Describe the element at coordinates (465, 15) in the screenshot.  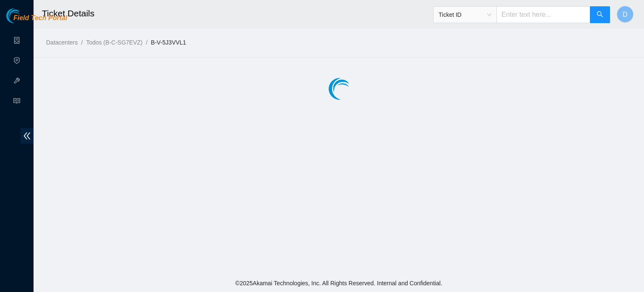
I see `span: Ticket ID` at that location.